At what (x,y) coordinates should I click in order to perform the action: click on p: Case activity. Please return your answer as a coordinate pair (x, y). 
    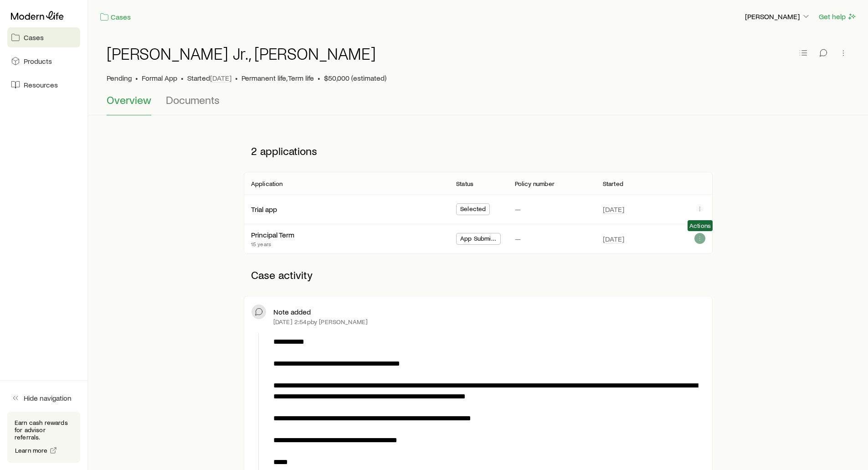
    Looking at the image, I should click on (478, 275).